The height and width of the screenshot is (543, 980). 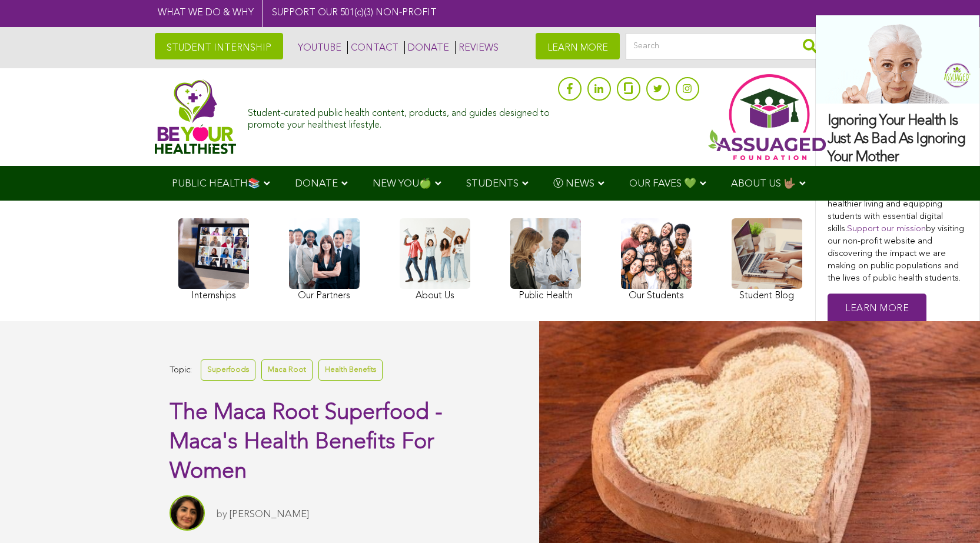 I want to click on span: PUBLIC HEALTH📚, so click(x=216, y=184).